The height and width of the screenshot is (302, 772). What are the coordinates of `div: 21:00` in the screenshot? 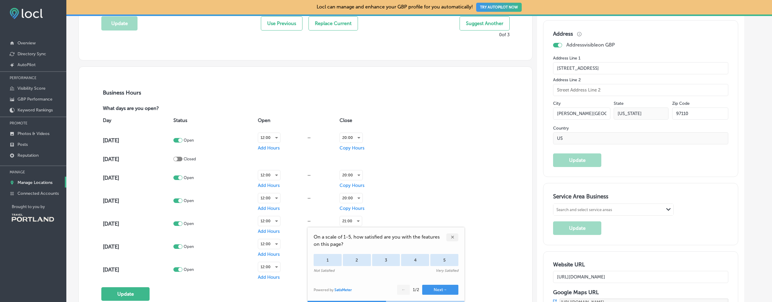 It's located at (351, 221).